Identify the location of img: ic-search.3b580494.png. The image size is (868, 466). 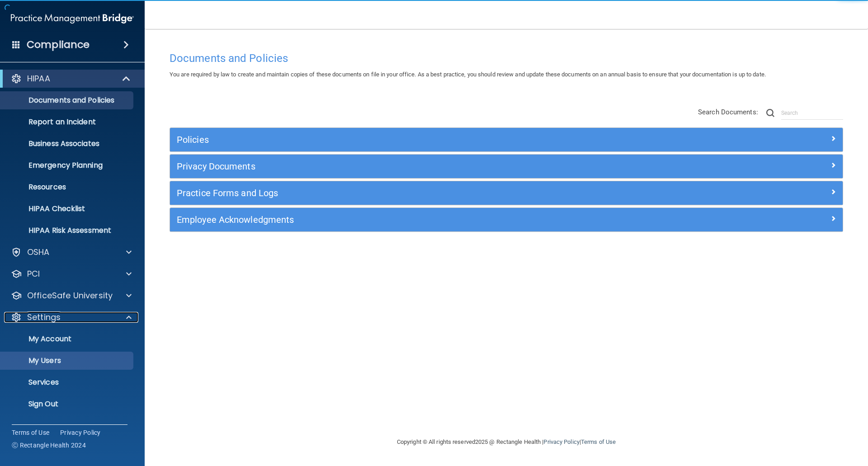
(770, 113).